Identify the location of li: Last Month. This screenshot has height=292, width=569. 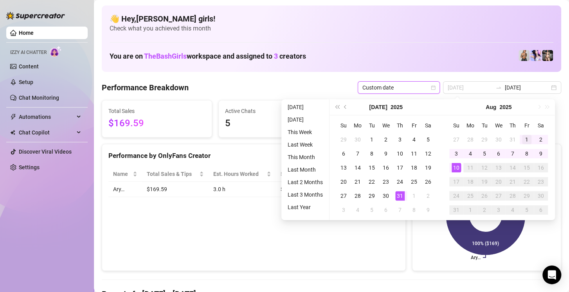
(305, 170).